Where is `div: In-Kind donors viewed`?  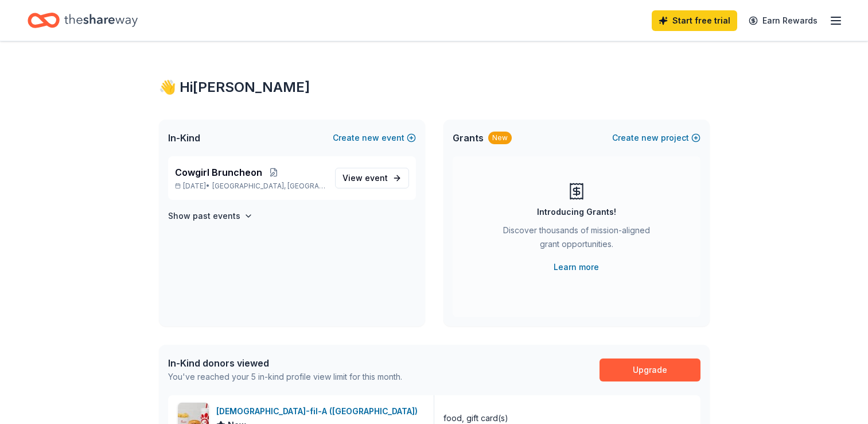
div: In-Kind donors viewed is located at coordinates (285, 362).